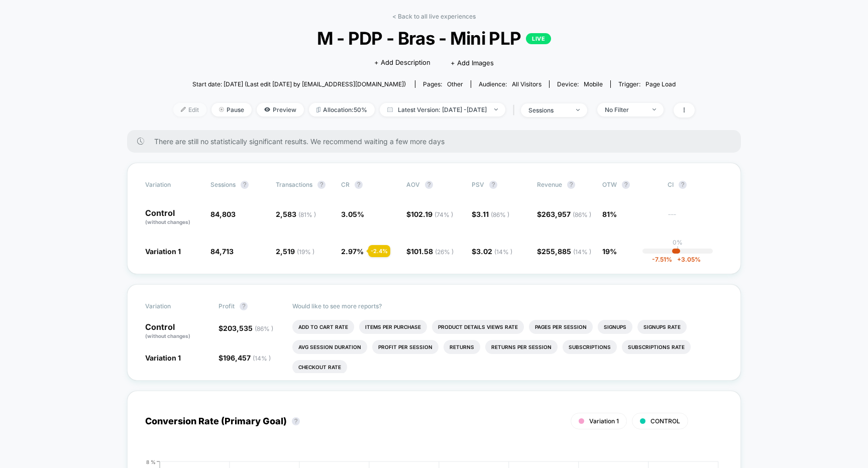 This screenshot has width=868, height=468. I want to click on li: Avg Session Duration, so click(329, 347).